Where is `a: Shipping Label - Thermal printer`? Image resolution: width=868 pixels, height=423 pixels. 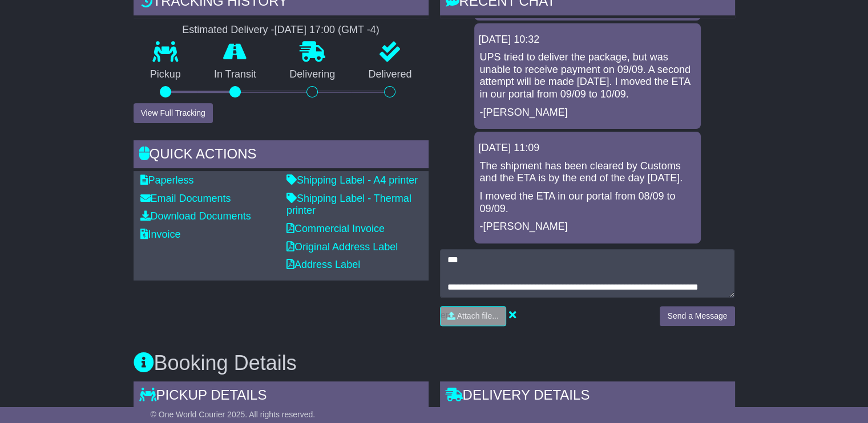
a: Shipping Label - Thermal printer is located at coordinates (349, 205).